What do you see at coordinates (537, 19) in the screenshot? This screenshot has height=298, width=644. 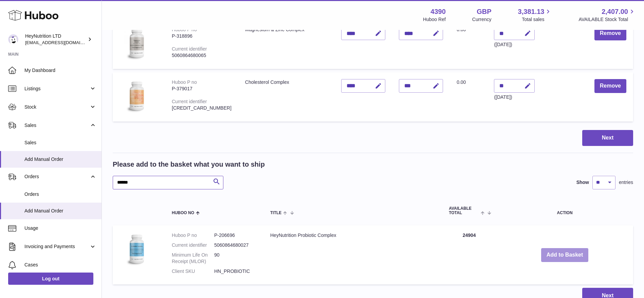 I see `span: Total sales` at bounding box center [537, 19].